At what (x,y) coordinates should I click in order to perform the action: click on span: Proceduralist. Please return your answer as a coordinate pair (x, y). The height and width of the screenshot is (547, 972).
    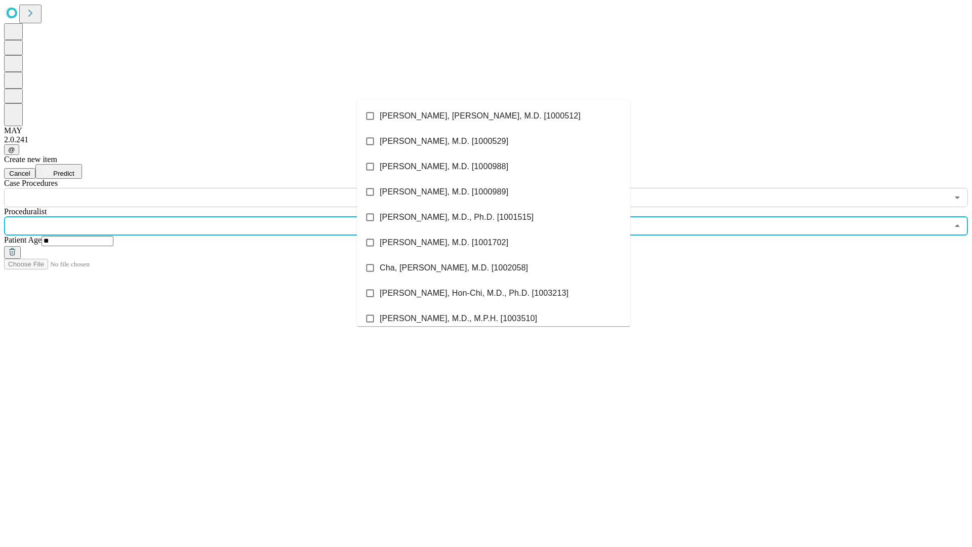
    Looking at the image, I should click on (25, 211).